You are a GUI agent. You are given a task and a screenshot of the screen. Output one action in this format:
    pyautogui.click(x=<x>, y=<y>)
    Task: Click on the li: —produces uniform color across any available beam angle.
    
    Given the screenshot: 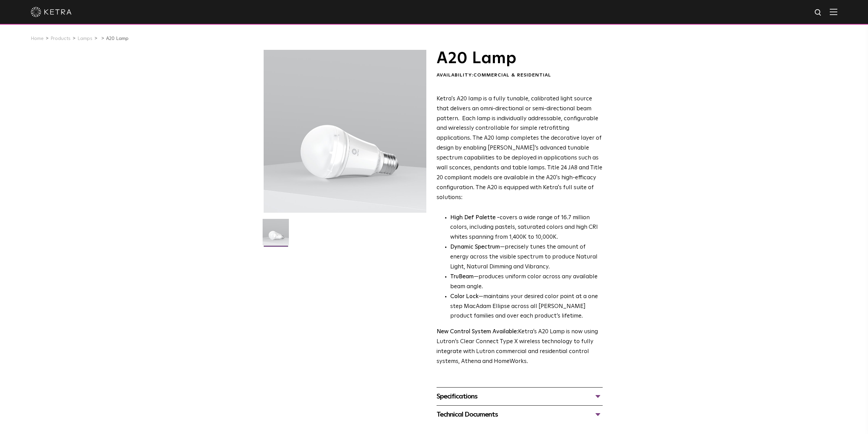 What is the action you would take?
    pyautogui.click(x=526, y=282)
    